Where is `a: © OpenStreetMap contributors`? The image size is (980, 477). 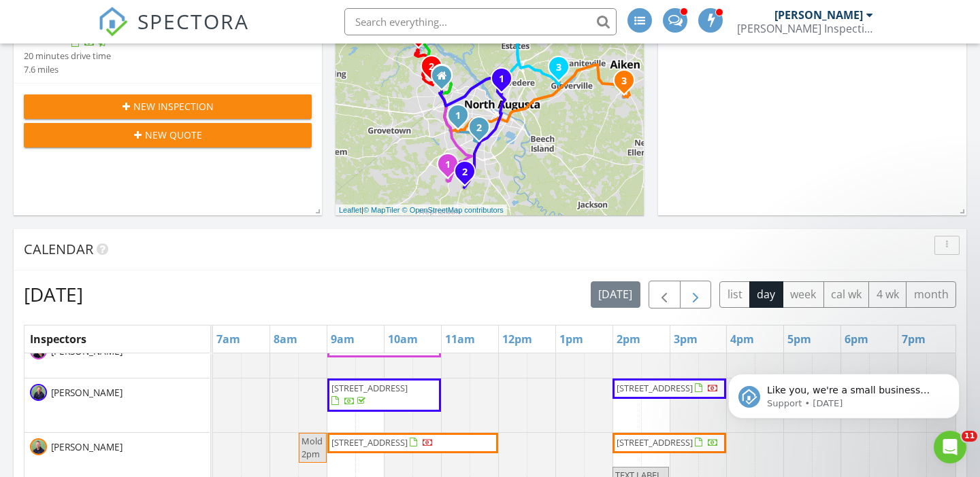 a: © OpenStreetMap contributors is located at coordinates (452, 210).